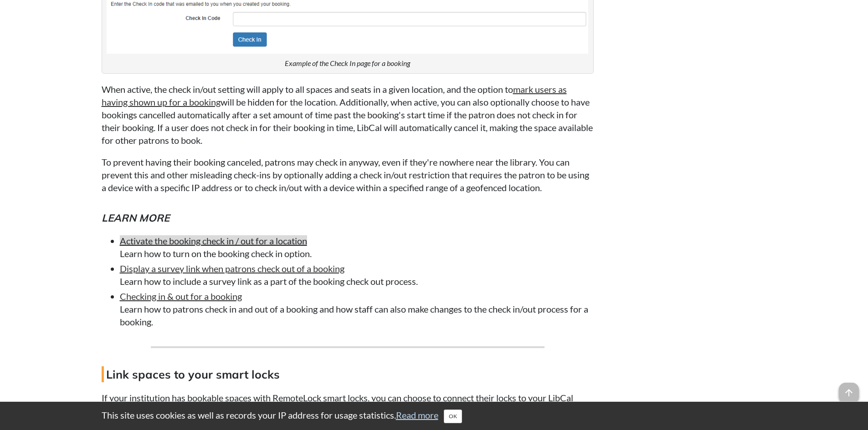 The width and height of the screenshot is (868, 430). Describe the element at coordinates (357, 247) in the screenshot. I see `li: Learn how to turn on the booking check in option.` at that location.